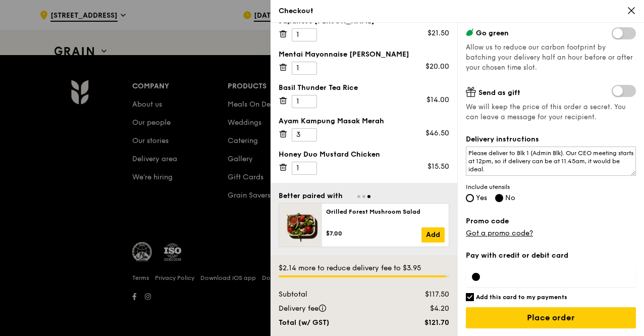 Image resolution: width=644 pixels, height=336 pixels. I want to click on div: $21.50, so click(438, 33).